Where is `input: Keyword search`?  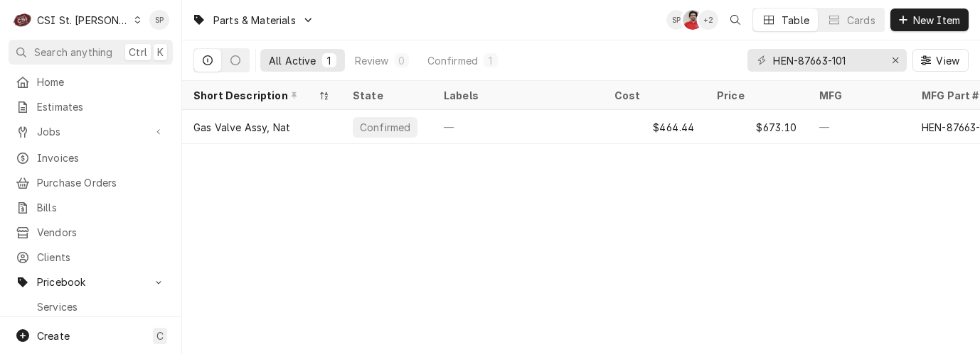
input: Keyword search is located at coordinates (826, 60).